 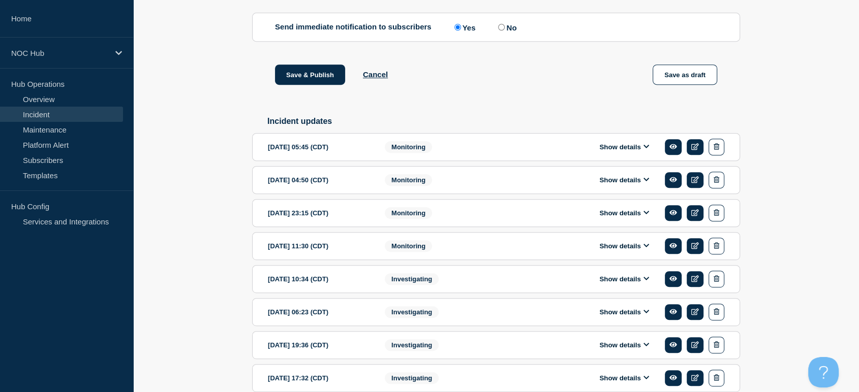 I want to click on button: Cancel, so click(x=375, y=74).